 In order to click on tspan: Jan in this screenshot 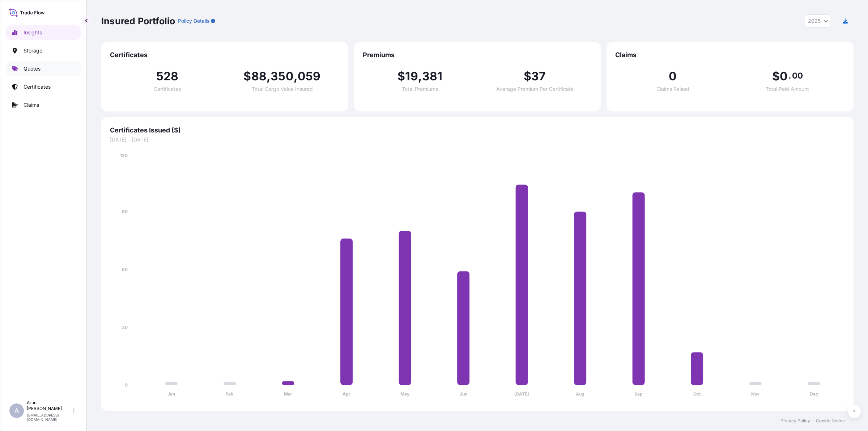, I will do `click(171, 394)`.